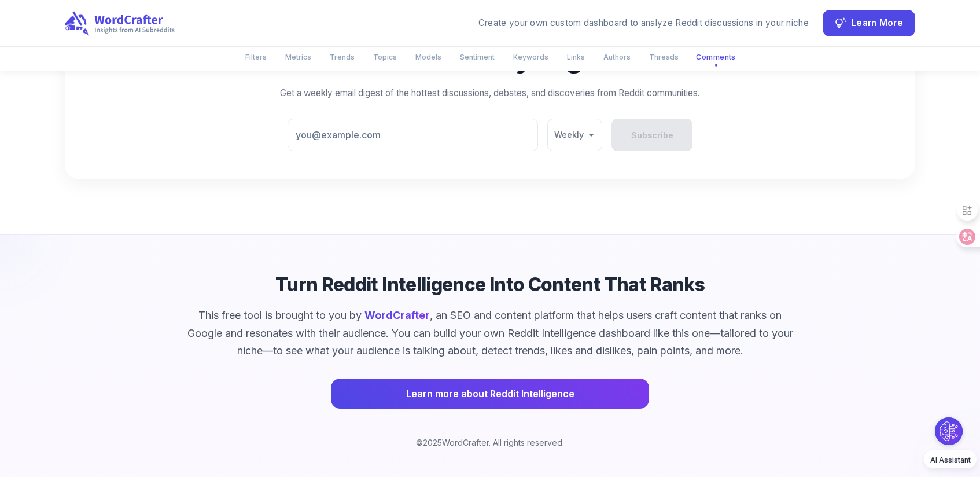 The width and height of the screenshot is (980, 477). I want to click on button: Filters, so click(256, 57).